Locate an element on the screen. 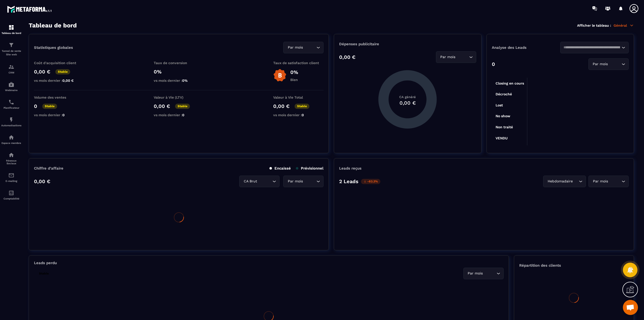  span: 0,00 € is located at coordinates (68, 81).